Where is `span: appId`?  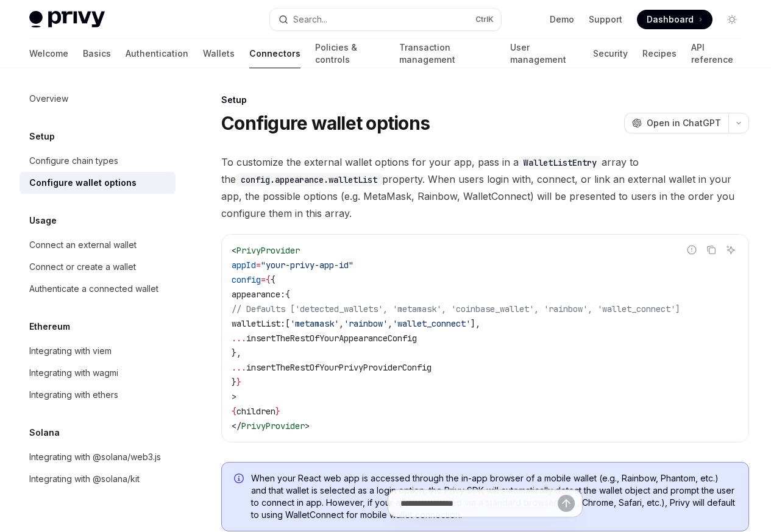 span: appId is located at coordinates (244, 266).